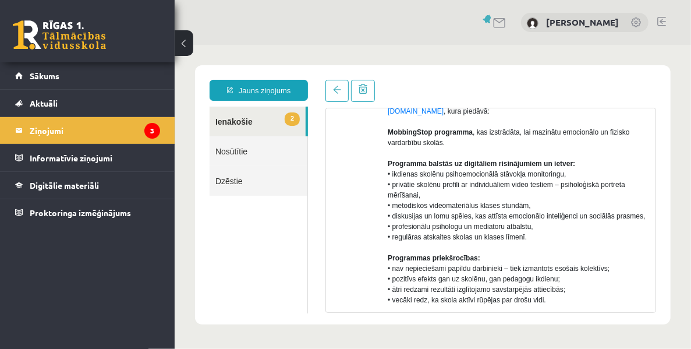  What do you see at coordinates (118, 74) in the screenshot?
I see `span: 2` at bounding box center [118, 74].